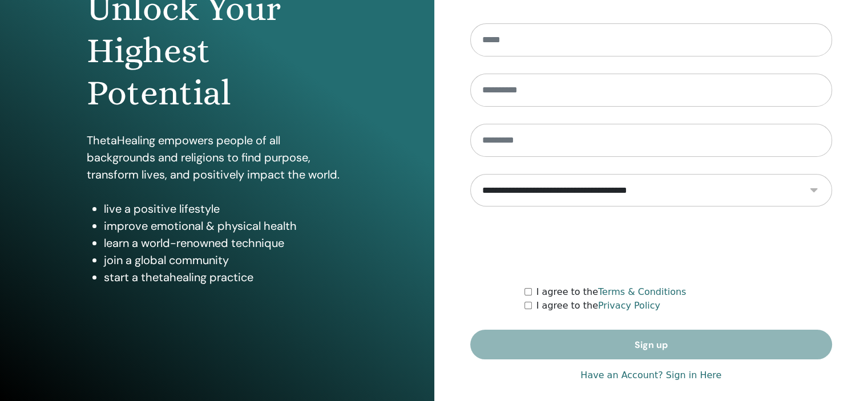 The width and height of the screenshot is (868, 401). Describe the element at coordinates (642, 292) in the screenshot. I see `a: Terms & Conditions` at that location.